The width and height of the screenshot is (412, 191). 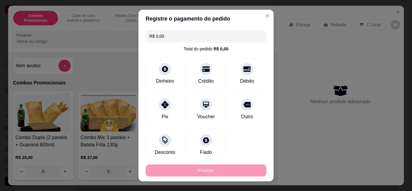 I want to click on div: R$ 0,00, so click(x=221, y=49).